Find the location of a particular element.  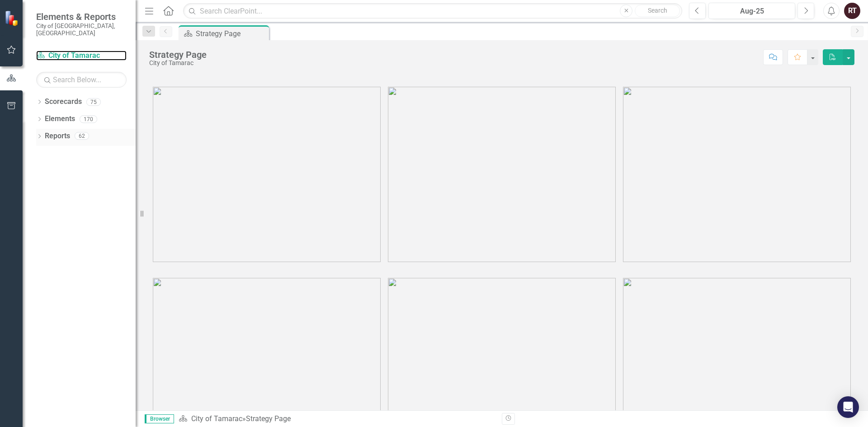

span: Search is located at coordinates (657, 10).